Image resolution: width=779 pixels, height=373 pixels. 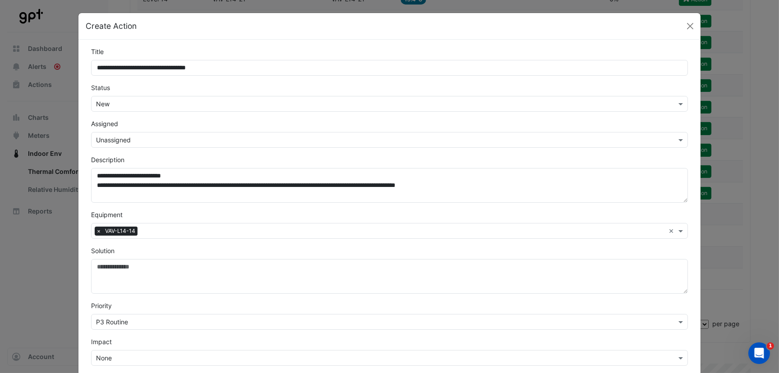 I want to click on span: Clear, so click(x=673, y=231).